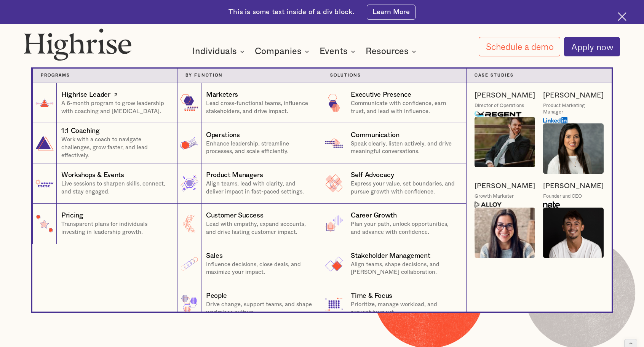 Image resolution: width=644 pixels, height=347 pixels. I want to click on strong: Programs, so click(55, 75).